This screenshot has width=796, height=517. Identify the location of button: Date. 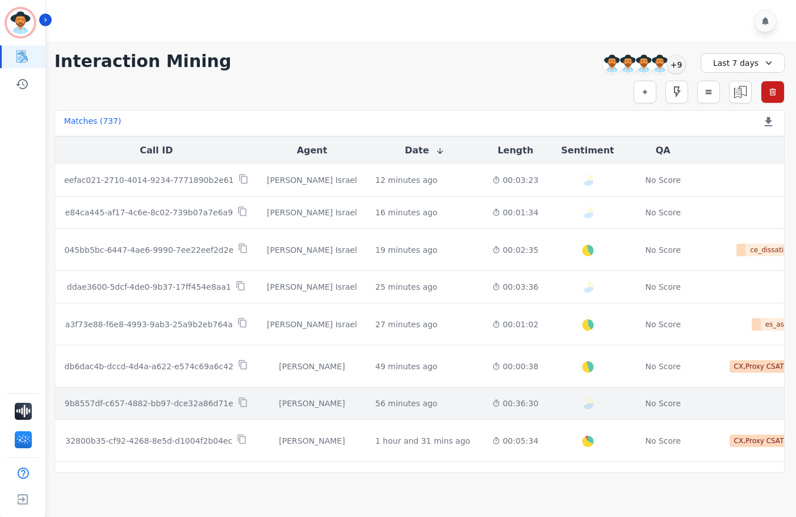
(425, 150).